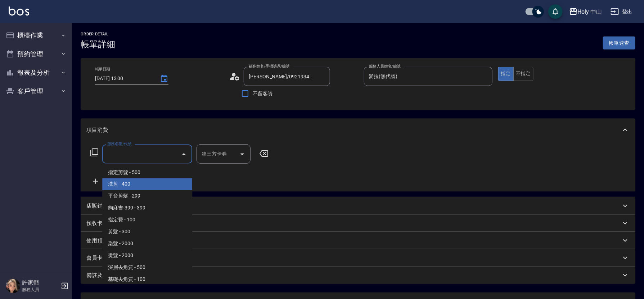  I want to click on button: Holy 中山, so click(586, 12).